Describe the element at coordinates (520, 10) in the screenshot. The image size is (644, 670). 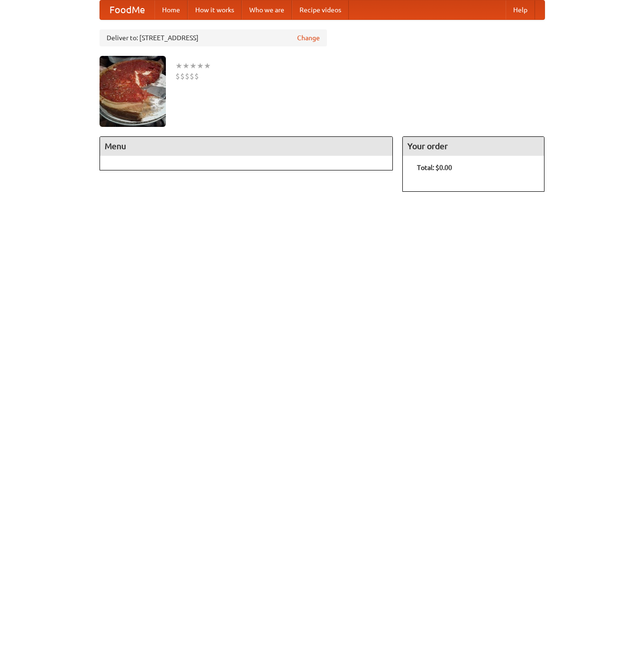
I see `a: Help` at that location.